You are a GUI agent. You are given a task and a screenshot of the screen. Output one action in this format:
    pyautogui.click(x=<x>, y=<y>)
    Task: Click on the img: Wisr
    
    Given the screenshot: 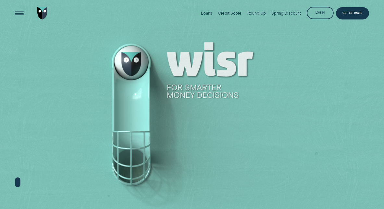 What is the action you would take?
    pyautogui.click(x=42, y=13)
    